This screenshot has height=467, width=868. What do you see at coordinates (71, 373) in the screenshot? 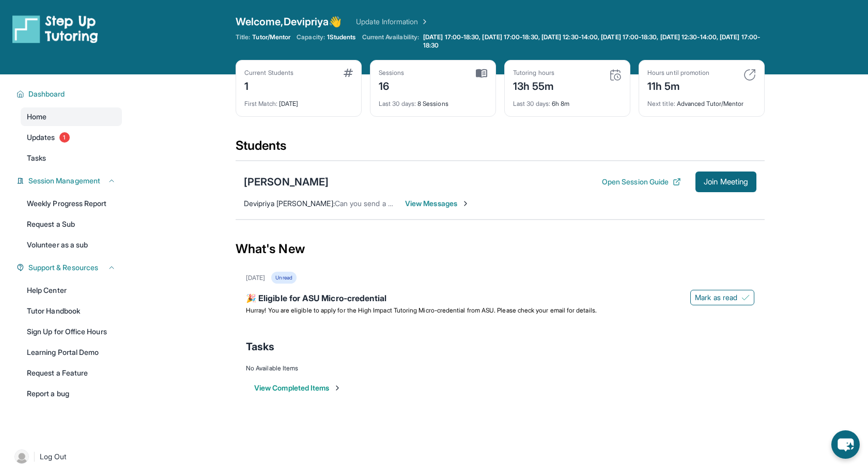
I see `a: Request a Feature` at bounding box center [71, 373].